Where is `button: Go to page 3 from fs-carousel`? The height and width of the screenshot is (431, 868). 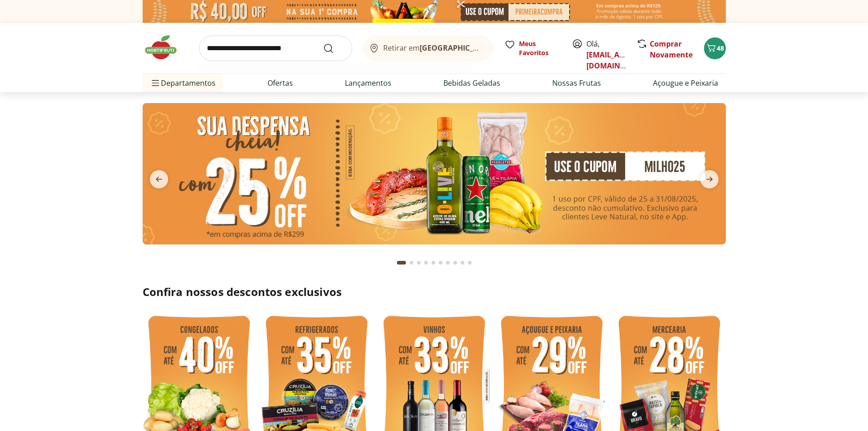
button: Go to page 3 from fs-carousel is located at coordinates (418, 263).